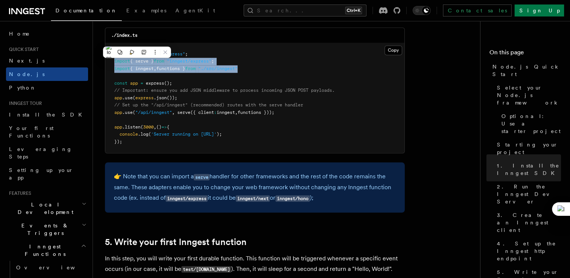  What do you see at coordinates (252, 198) in the screenshot?
I see `code: inngest/next` at bounding box center [252, 198].